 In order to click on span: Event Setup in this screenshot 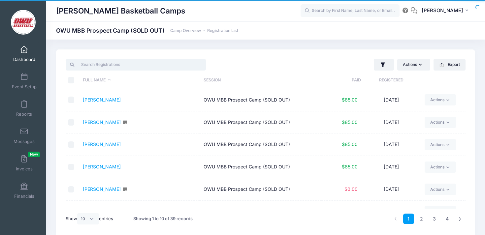, I will do `click(24, 87)`.